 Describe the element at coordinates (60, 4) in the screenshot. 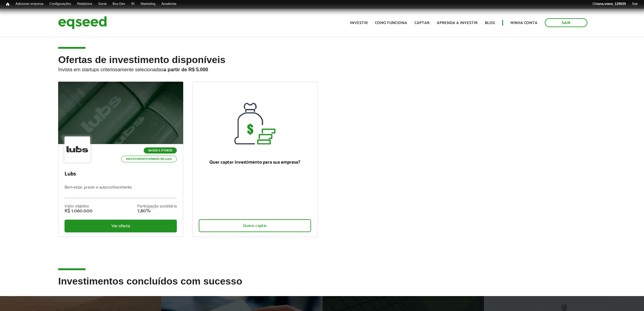

I see `a: Configurações` at that location.